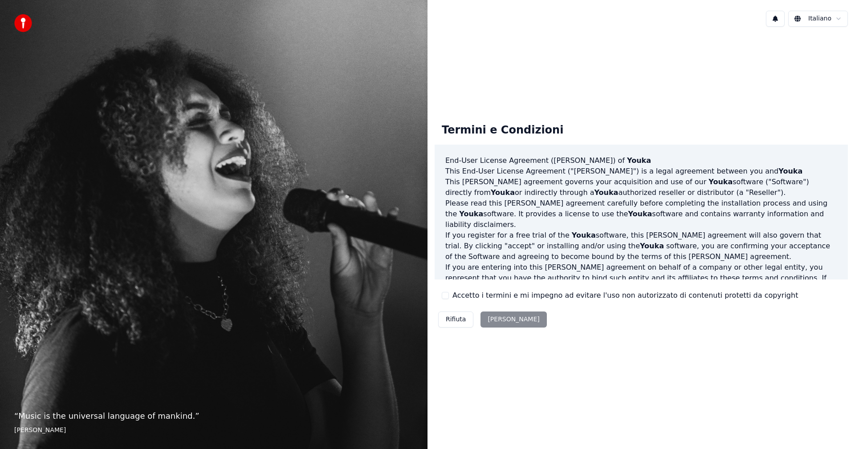 This screenshot has height=449, width=855. What do you see at coordinates (502, 130) in the screenshot?
I see `div: Termini e Condizioni` at bounding box center [502, 130].